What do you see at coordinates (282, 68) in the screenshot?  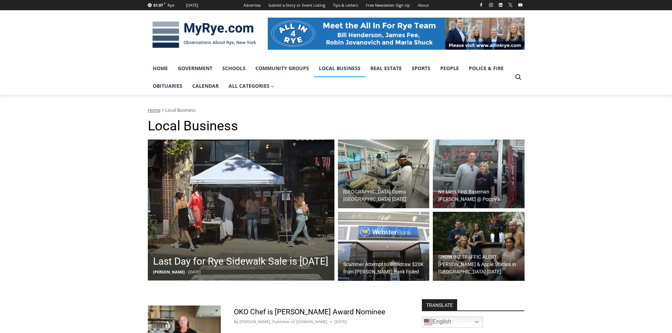 I see `a: Community Groups` at bounding box center [282, 68].